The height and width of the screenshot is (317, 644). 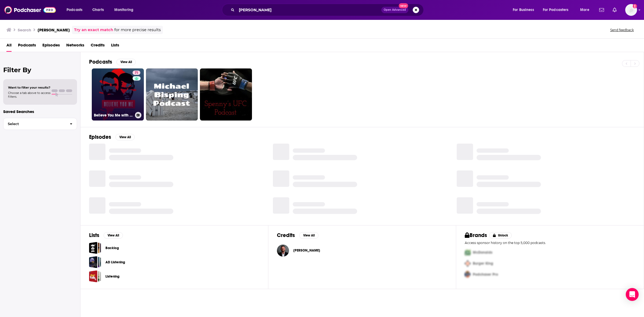 What do you see at coordinates (40, 70) in the screenshot?
I see `h2: Filter By` at bounding box center [40, 70].